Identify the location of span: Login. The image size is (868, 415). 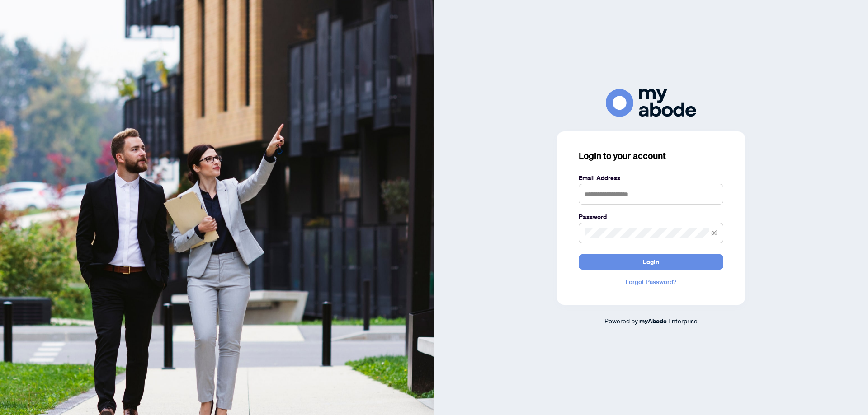
(651, 262).